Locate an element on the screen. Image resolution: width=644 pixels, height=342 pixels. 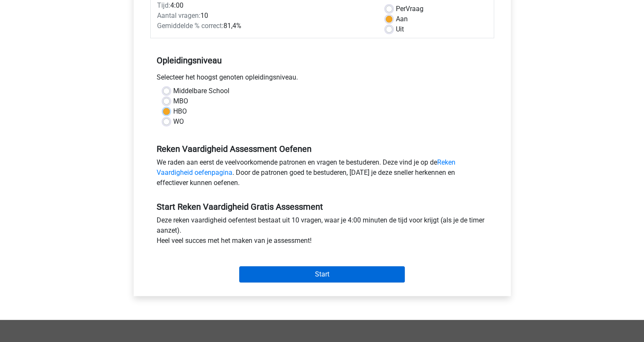
div: Selecteer het hoogst genoten opleidingsniveau. is located at coordinates (322, 79).